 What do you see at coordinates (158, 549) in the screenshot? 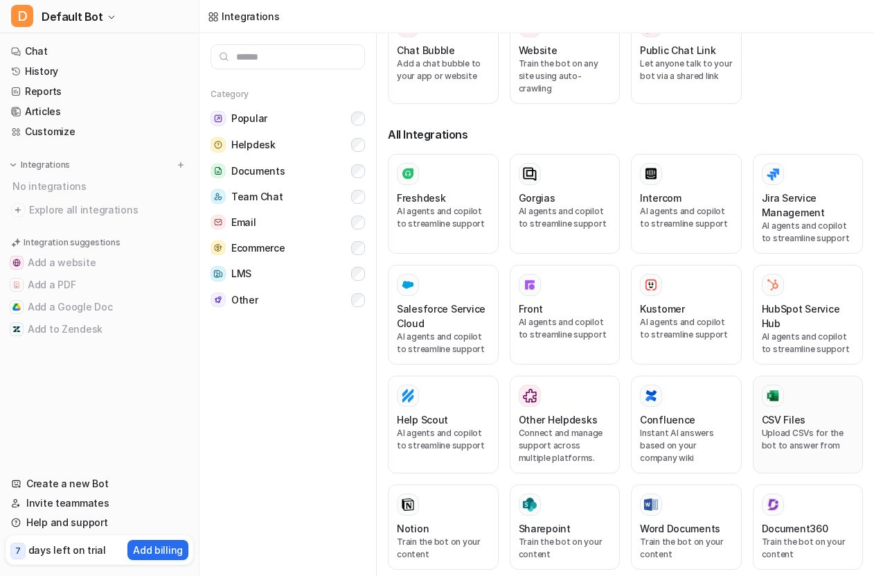
I see `button: Add billing` at bounding box center [158, 549].